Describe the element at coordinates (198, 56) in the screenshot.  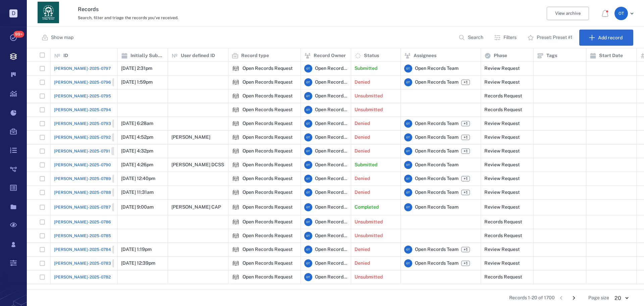
I see `p: User defined ID` at that location.